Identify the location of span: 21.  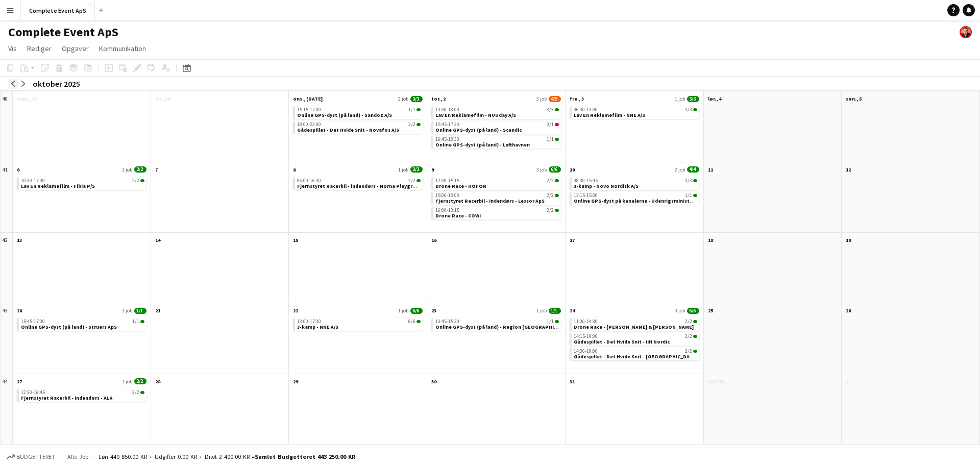
(158, 310).